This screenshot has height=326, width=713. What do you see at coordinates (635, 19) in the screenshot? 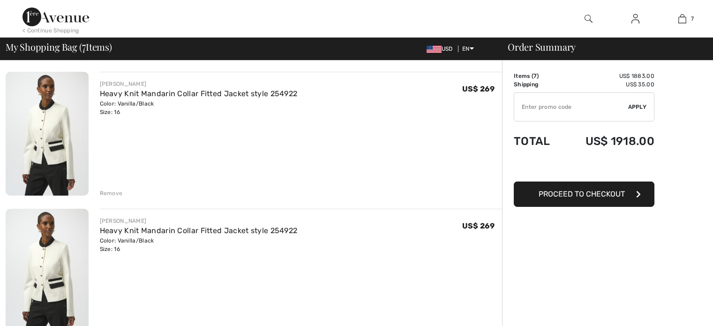
I see `a: Sign In` at bounding box center [635, 19].